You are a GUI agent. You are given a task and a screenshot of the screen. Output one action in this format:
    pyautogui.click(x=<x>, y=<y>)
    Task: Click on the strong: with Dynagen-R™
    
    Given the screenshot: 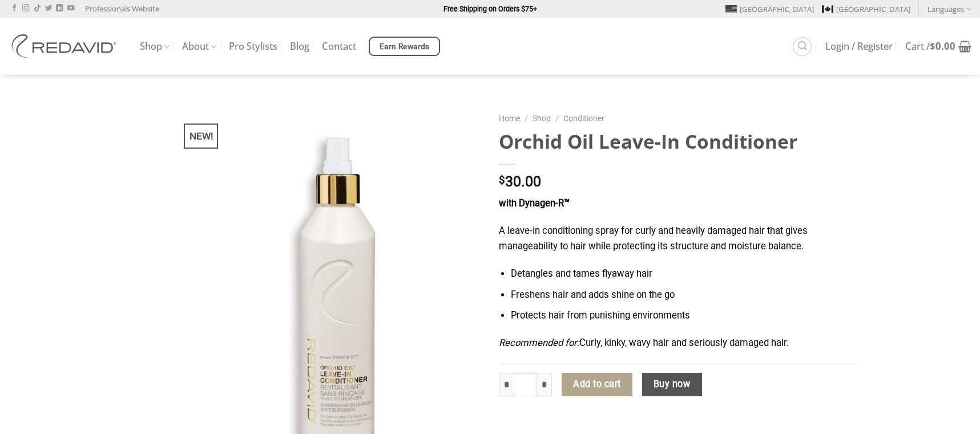 What is the action you would take?
    pyautogui.click(x=534, y=203)
    